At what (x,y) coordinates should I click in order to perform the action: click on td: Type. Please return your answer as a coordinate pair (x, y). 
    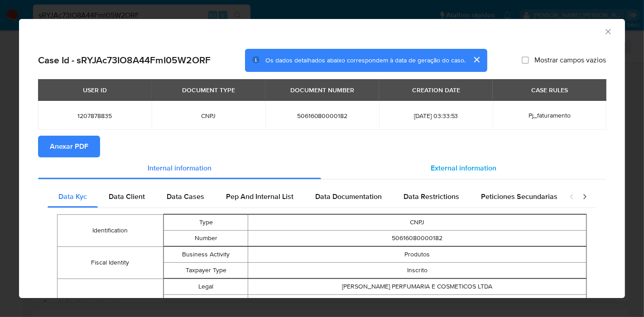
    Looking at the image, I should click on (205, 222).